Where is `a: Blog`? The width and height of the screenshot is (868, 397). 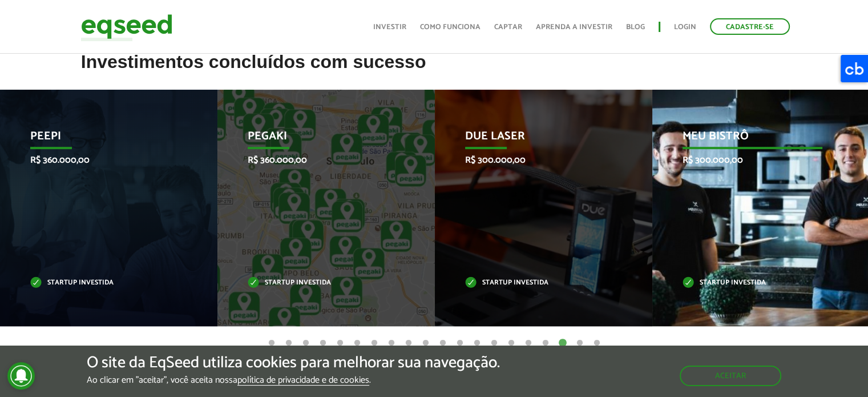
a: Blog is located at coordinates (635, 27).